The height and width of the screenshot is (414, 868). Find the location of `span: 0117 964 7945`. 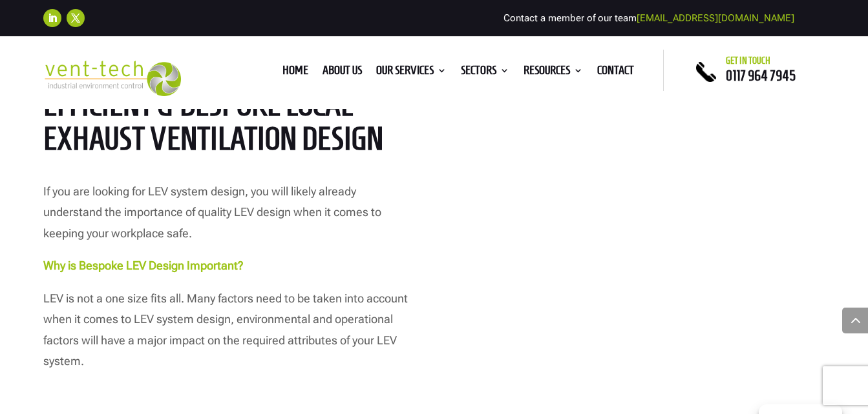

span: 0117 964 7945 is located at coordinates (761, 75).